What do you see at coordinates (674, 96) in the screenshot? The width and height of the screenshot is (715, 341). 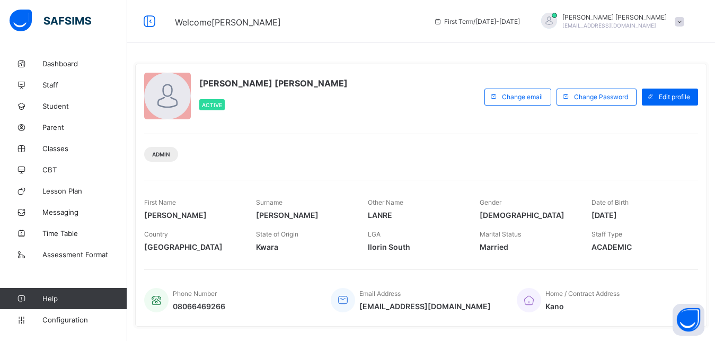 I see `span: Edit profile` at bounding box center [674, 96].